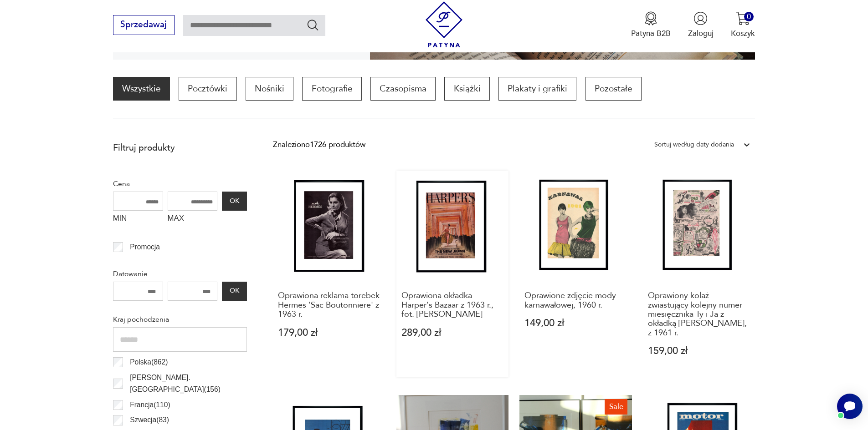 The image size is (868, 430). What do you see at coordinates (180, 184) in the screenshot?
I see `p: Cena` at bounding box center [180, 184].